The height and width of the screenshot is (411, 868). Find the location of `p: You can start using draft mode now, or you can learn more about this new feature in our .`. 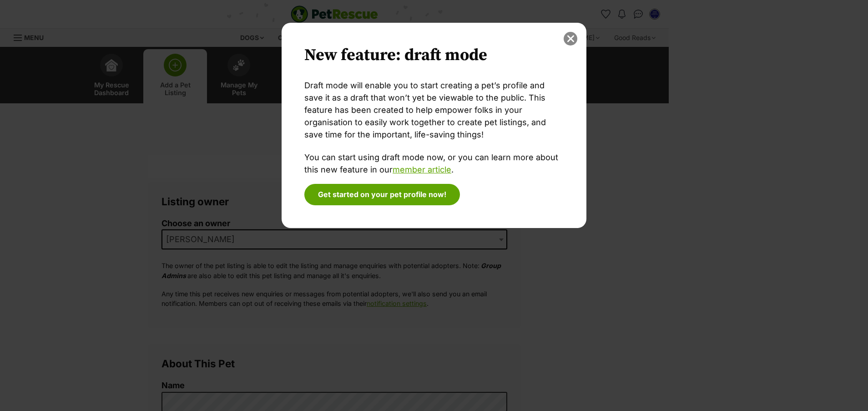

p: You can start using draft mode now, or you can learn more about this new feature in our . is located at coordinates (434, 164).